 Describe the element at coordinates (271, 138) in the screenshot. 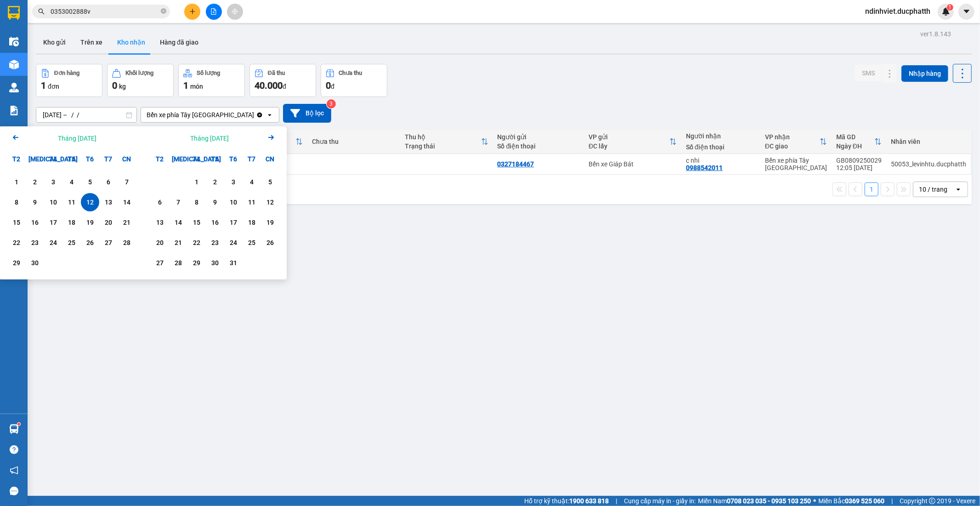

I see `button: Next month.` at that location.